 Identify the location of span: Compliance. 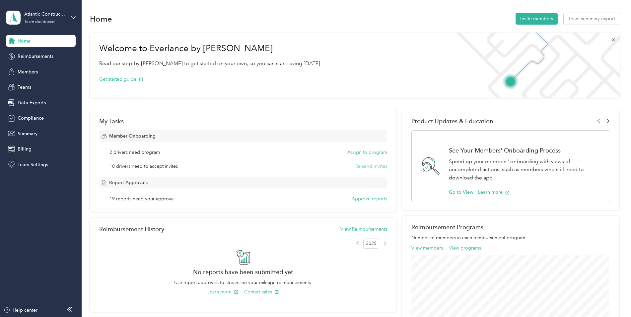
(31, 118).